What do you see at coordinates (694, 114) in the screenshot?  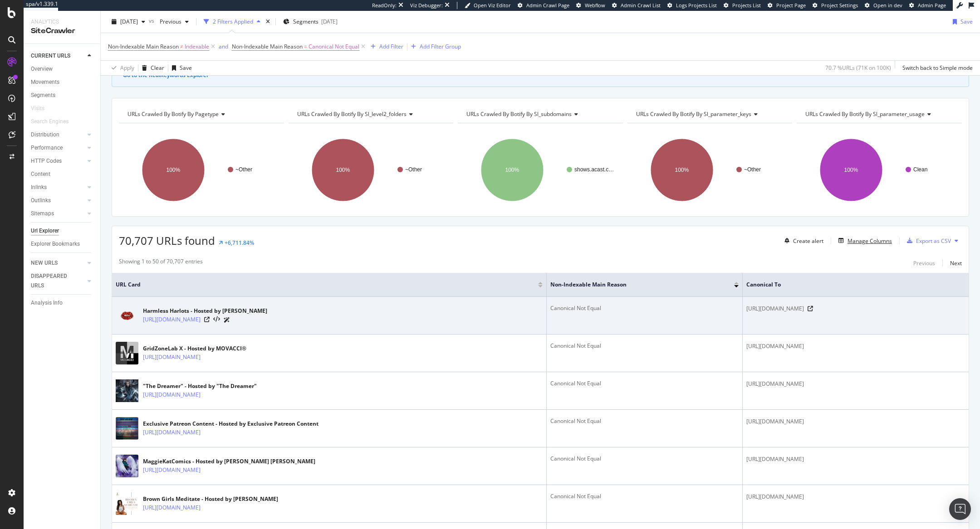 I see `span: URLs Crawled By Botify By sl_parameter_keys` at bounding box center [694, 114].